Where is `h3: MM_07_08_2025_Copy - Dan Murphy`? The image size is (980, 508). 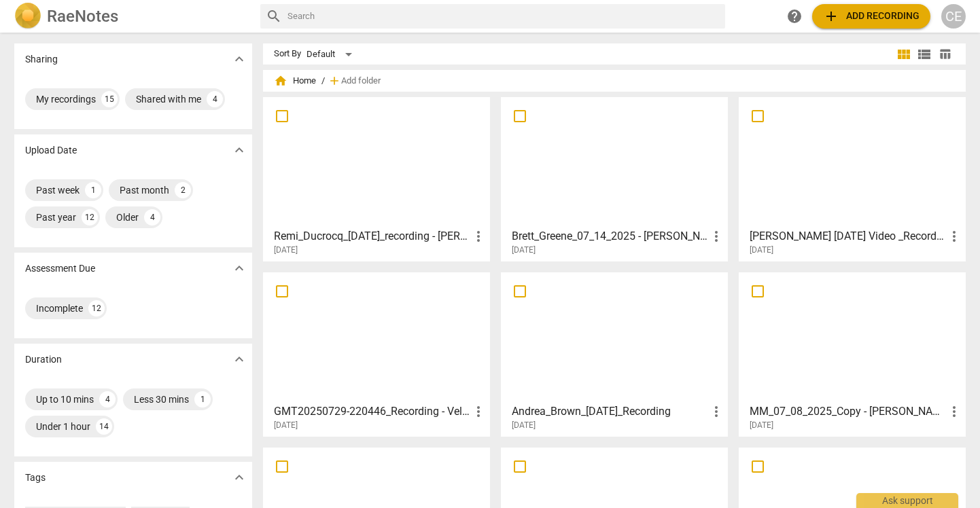 h3: MM_07_08_2025_Copy - Dan Murphy is located at coordinates (847, 411).